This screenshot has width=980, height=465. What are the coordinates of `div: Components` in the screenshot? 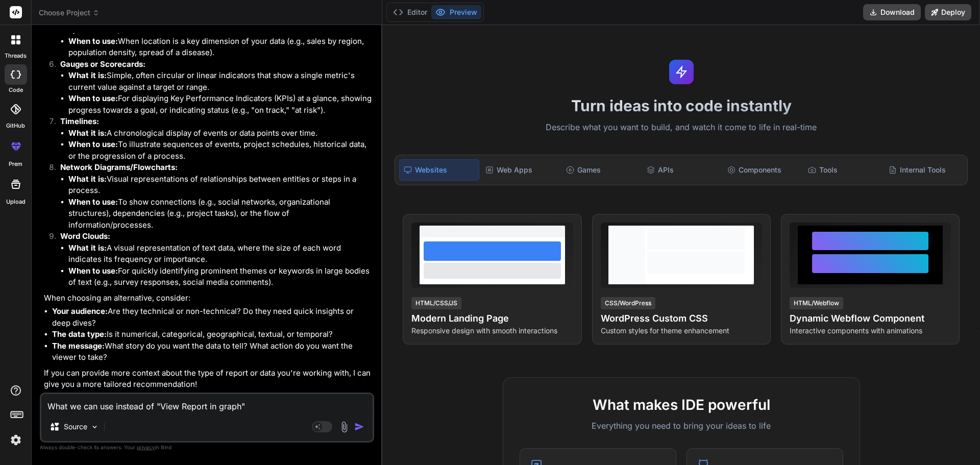 It's located at (762, 170).